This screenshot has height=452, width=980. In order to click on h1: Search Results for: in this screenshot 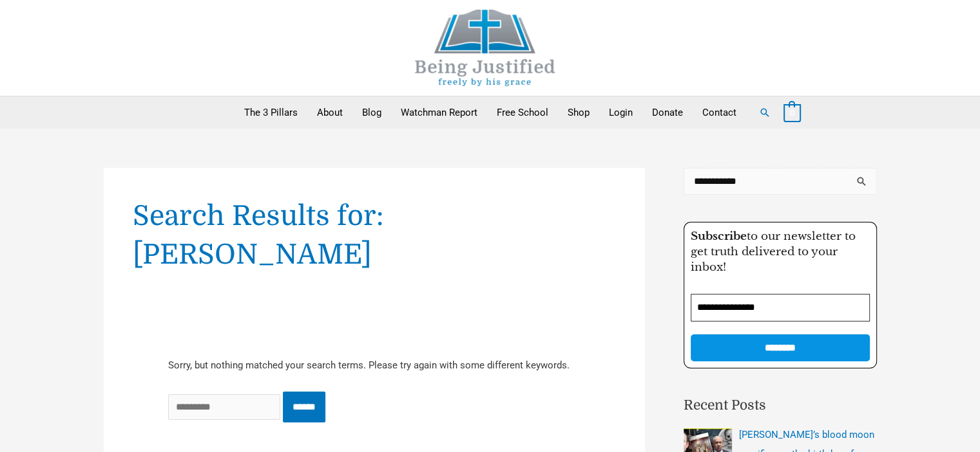, I will do `click(374, 236)`.